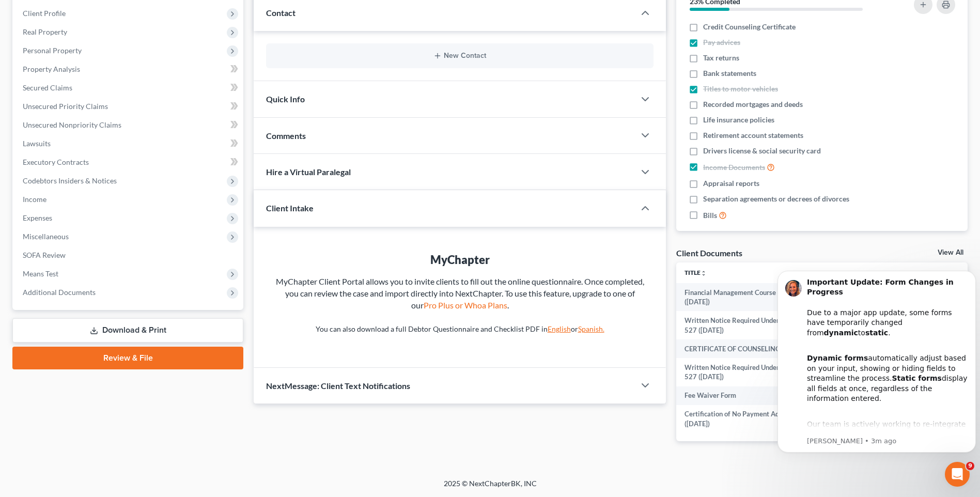  Describe the element at coordinates (308, 172) in the screenshot. I see `span: Hire a Virtual Paralegal` at that location.